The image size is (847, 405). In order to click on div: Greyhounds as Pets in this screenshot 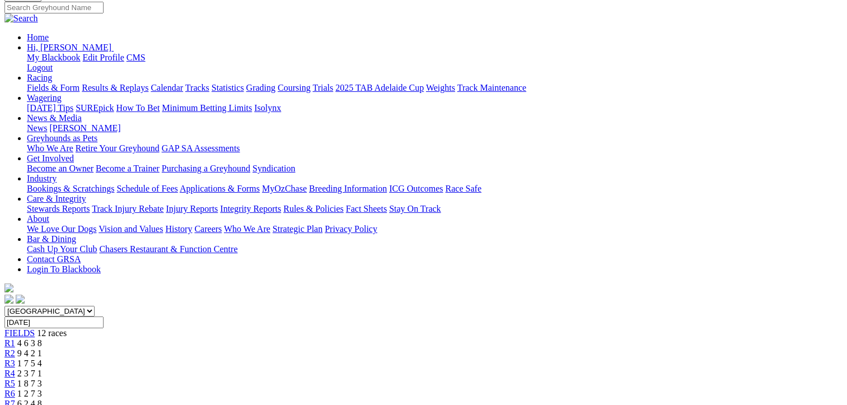, I will do `click(434, 148)`.